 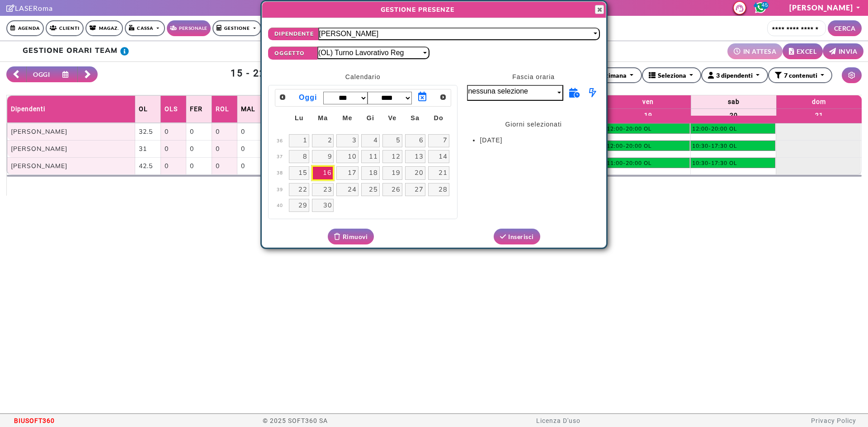 What do you see at coordinates (345, 98) in the screenshot?
I see `select: Select month` at bounding box center [345, 98].